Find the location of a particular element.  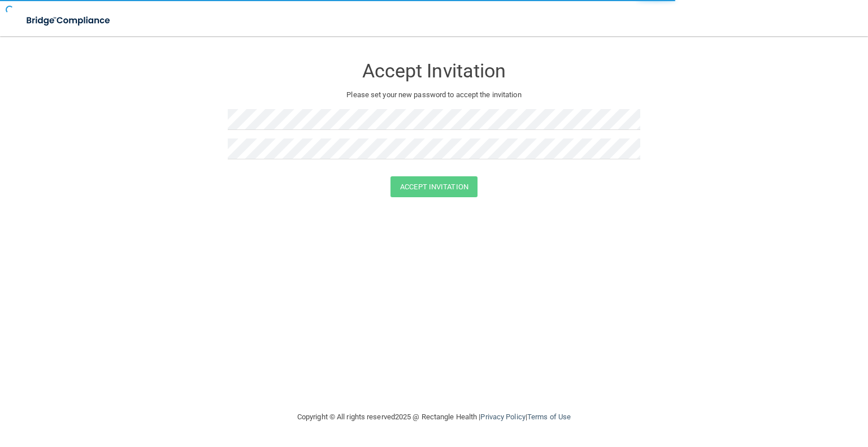

a: Terms of Use is located at coordinates (549, 416).